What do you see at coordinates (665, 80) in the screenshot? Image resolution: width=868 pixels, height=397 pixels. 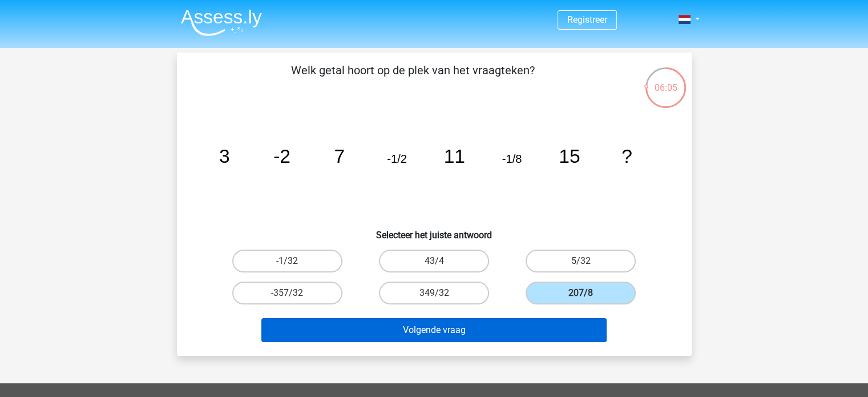 I see `div: 06:05` at bounding box center [665, 80].